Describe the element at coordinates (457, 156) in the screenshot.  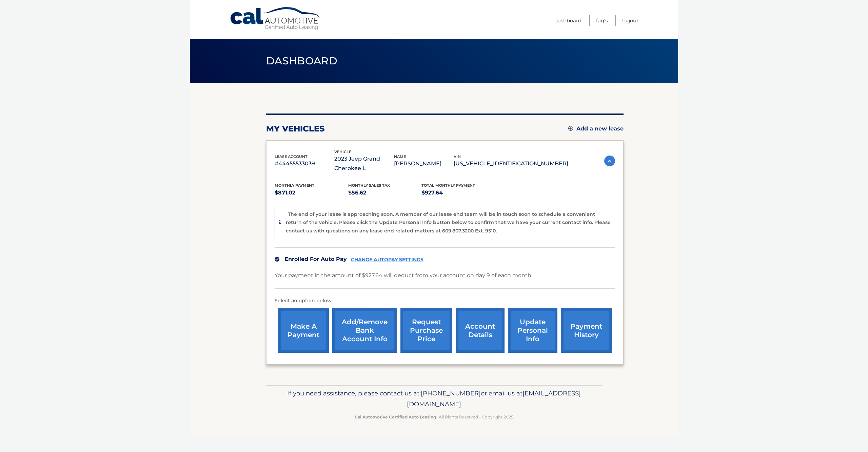
I see `span: vin` at that location.